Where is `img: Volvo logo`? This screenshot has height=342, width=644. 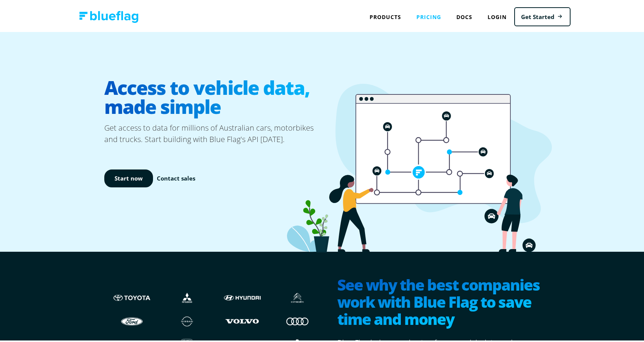 img: Volvo logo is located at coordinates (242, 319).